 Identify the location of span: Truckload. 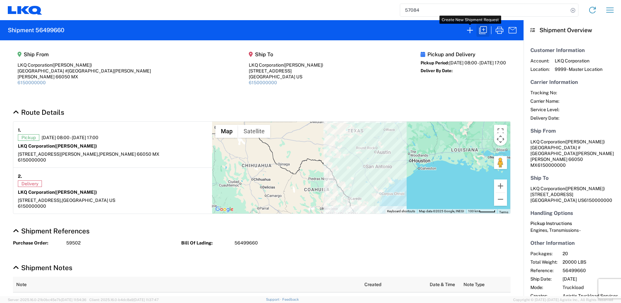
(590, 287).